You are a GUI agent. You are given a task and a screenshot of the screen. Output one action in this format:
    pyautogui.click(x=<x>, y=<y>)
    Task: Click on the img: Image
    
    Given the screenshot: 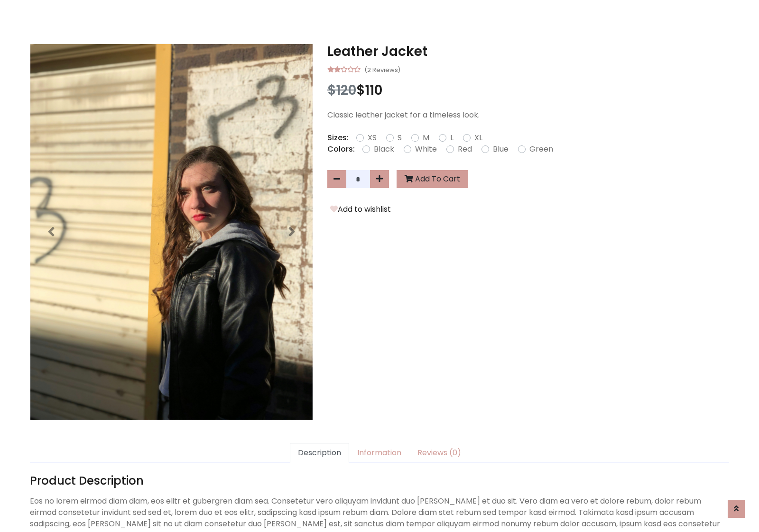 What is the action you would take?
    pyautogui.click(x=171, y=232)
    